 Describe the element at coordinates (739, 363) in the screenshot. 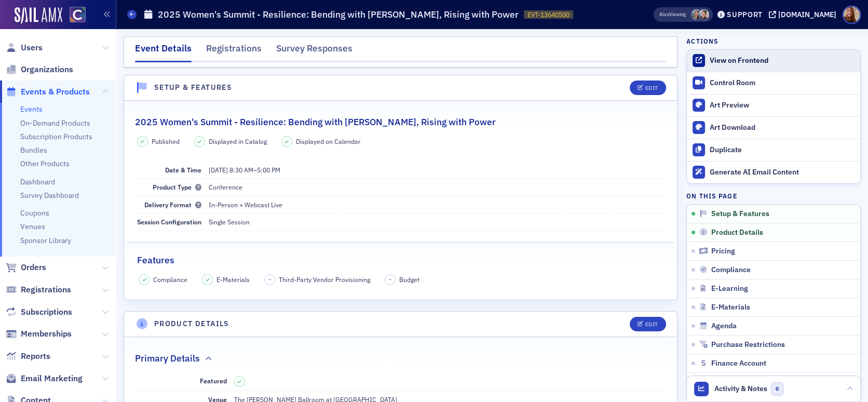

I see `span: Finance Account` at that location.